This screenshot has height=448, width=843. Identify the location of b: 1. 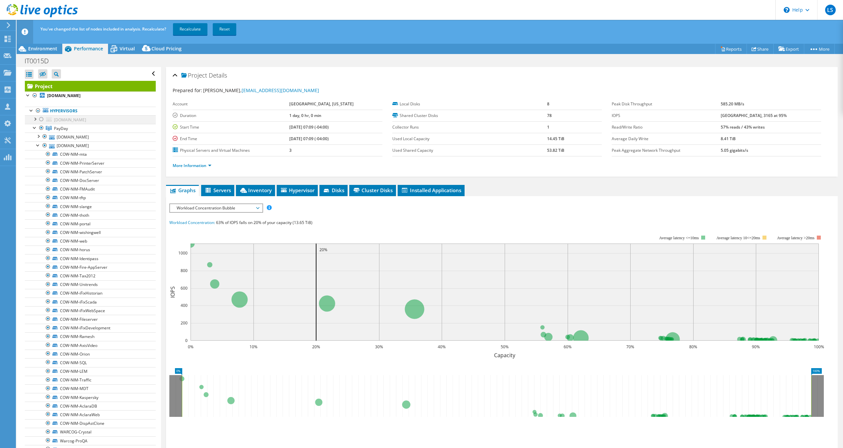
(548, 127).